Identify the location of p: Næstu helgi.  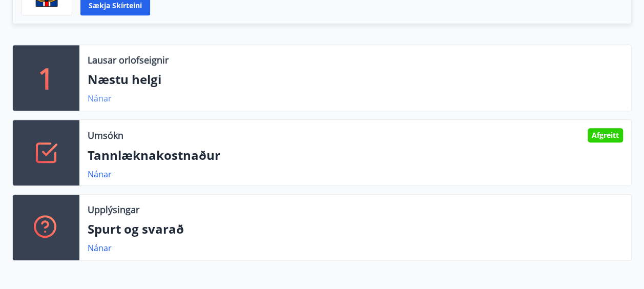
(355, 79).